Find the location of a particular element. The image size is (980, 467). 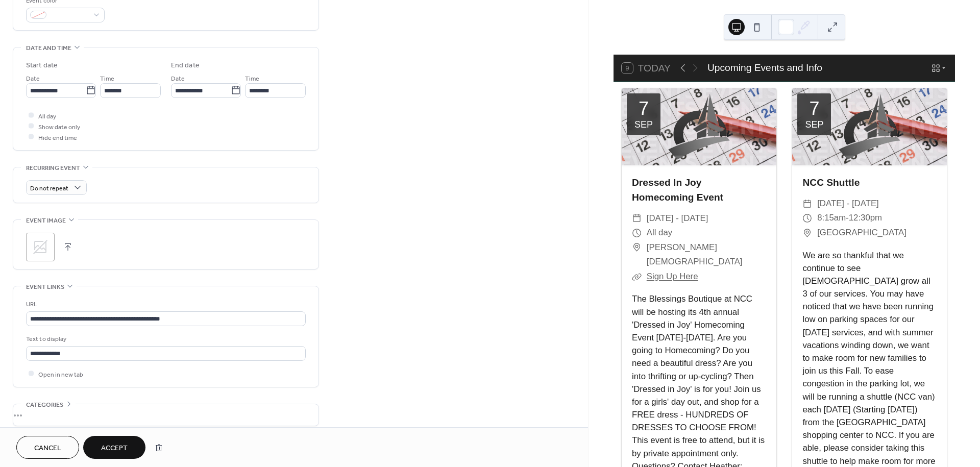

span: Cancel is located at coordinates (47, 448).